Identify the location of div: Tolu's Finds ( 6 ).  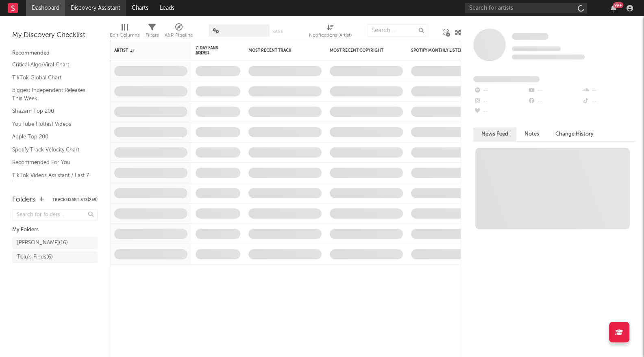
(35, 257).